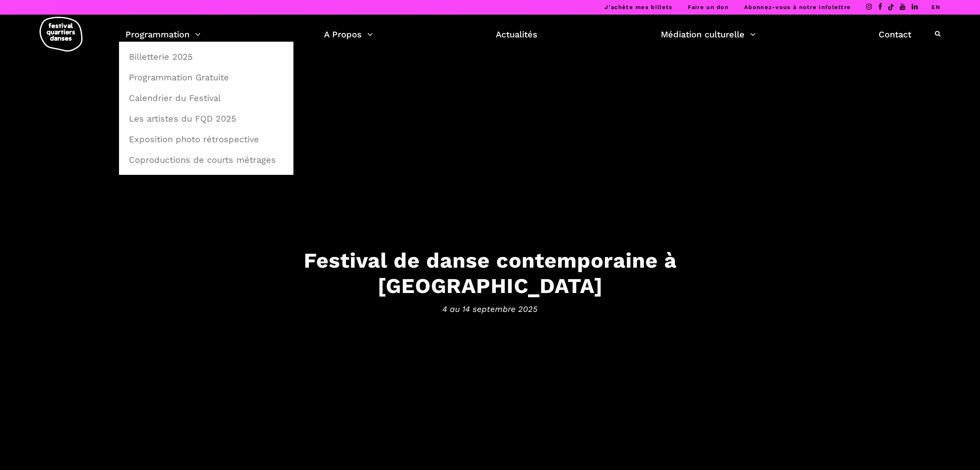  What do you see at coordinates (206, 98) in the screenshot?
I see `a: Calendrier du Festival` at bounding box center [206, 98].